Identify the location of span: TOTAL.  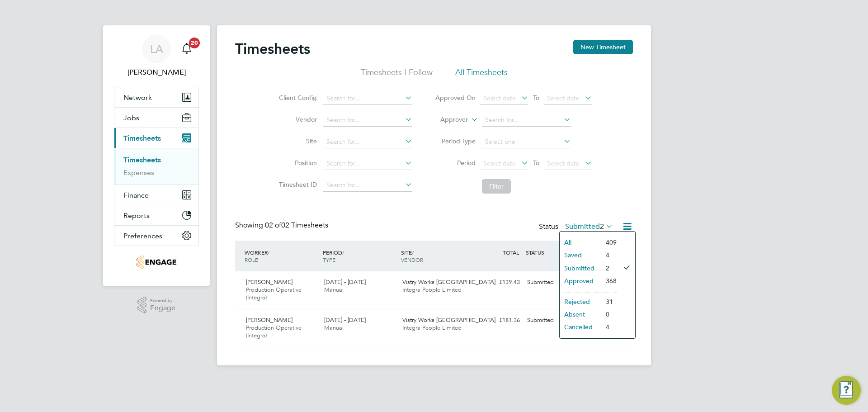
(511, 252).